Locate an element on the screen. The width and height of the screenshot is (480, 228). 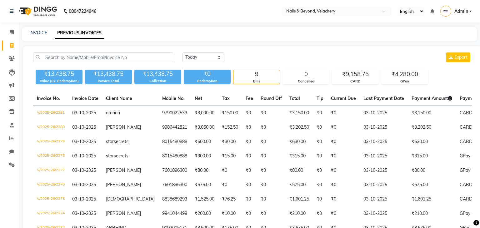
td: V/2025-26/2274 is located at coordinates (51, 214).